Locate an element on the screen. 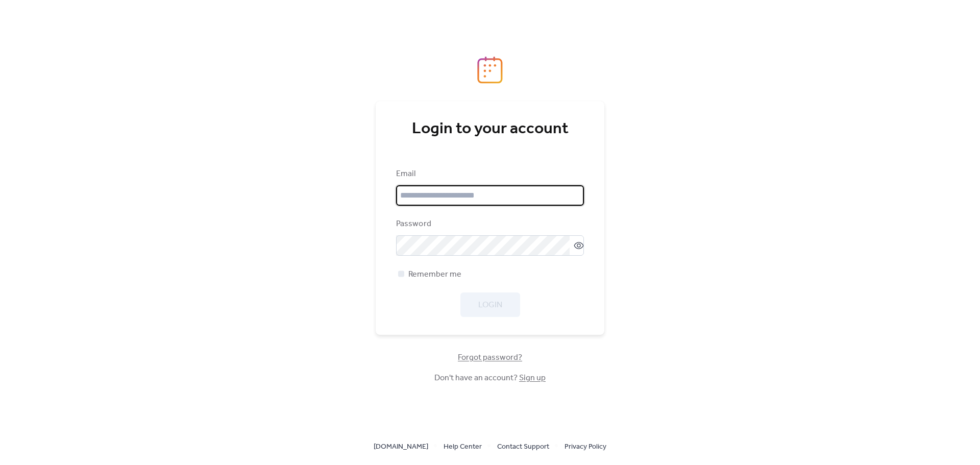 Image resolution: width=980 pixels, height=465 pixels. span: Remember me is located at coordinates (435, 275).